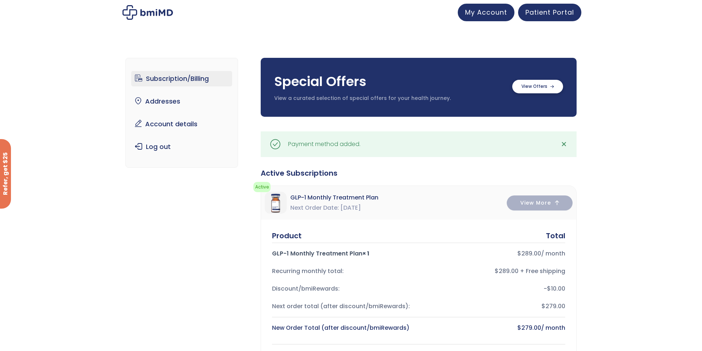 The height and width of the screenshot is (351, 702). Describe the element at coordinates (182, 124) in the screenshot. I see `a: Account details` at that location.